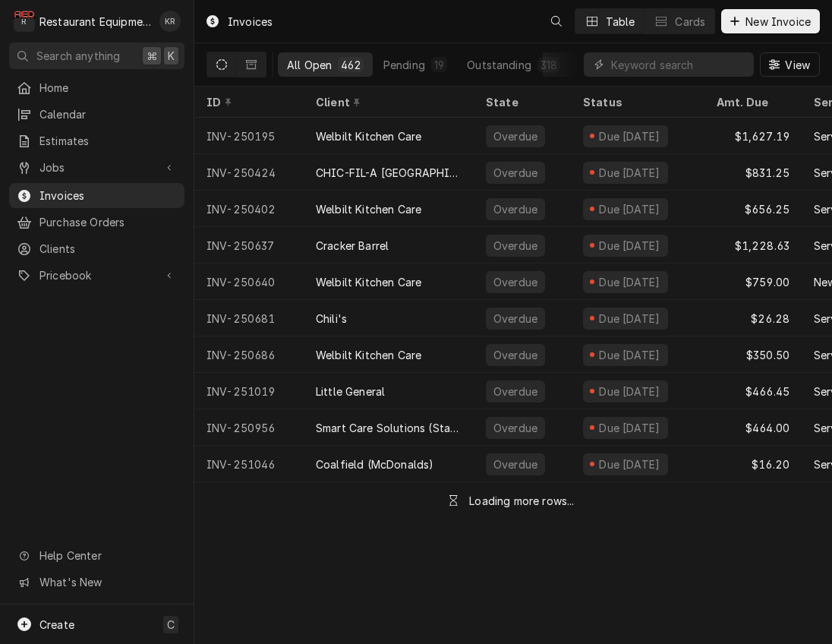 The image size is (832, 644). Describe the element at coordinates (24, 21) in the screenshot. I see `div: R` at that location.